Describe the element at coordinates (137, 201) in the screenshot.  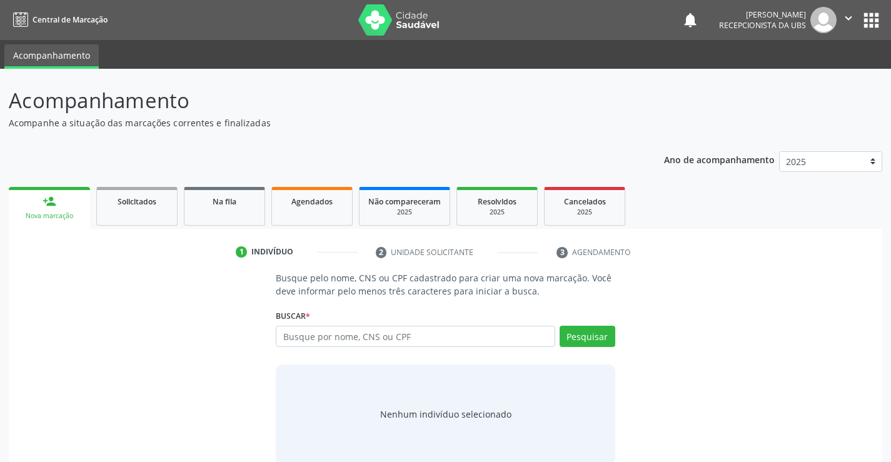
I see `span: Solicitados` at that location.